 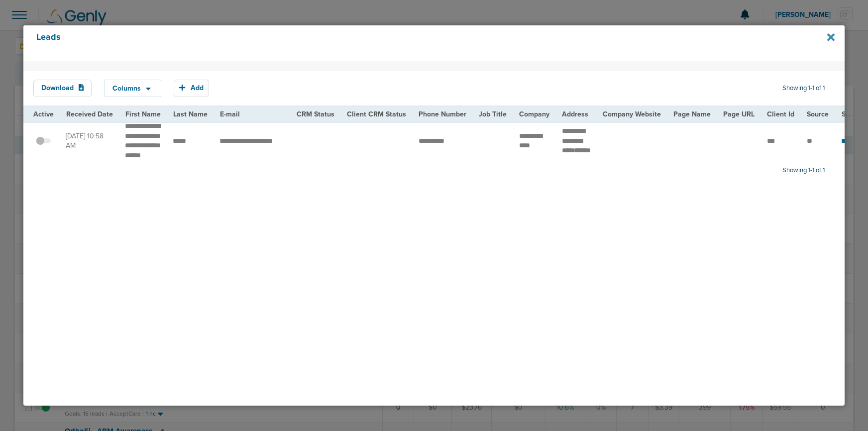 I want to click on button: Add, so click(x=191, y=88).